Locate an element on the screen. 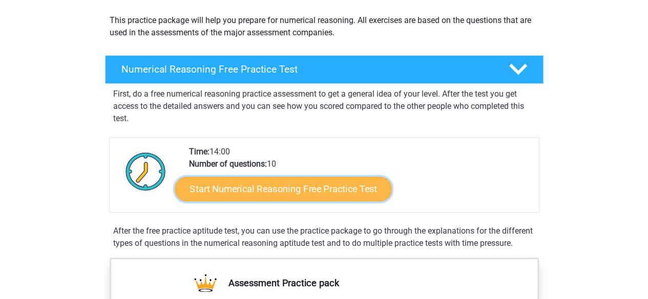 This screenshot has width=648, height=299. h4: Numerical Reasoning Free Practice Test is located at coordinates (307, 69).